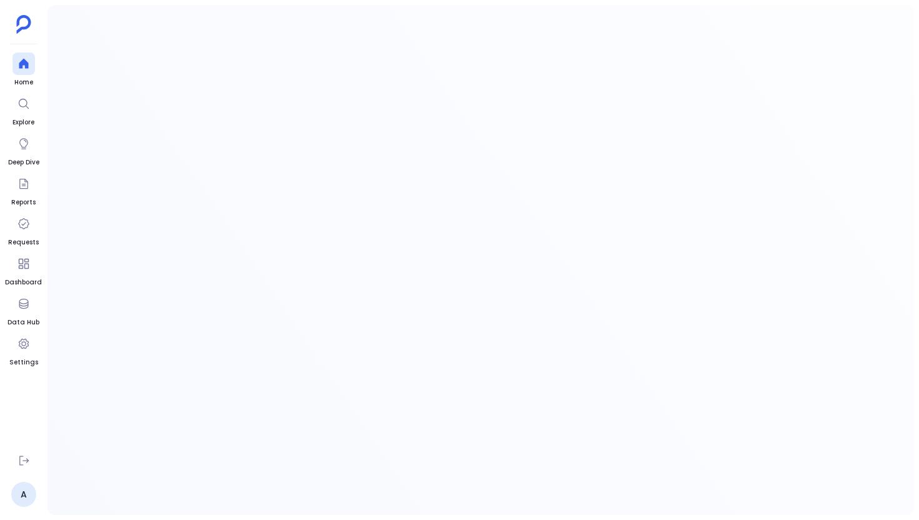 The image size is (919, 520). What do you see at coordinates (23, 310) in the screenshot?
I see `a: Data Hub` at bounding box center [23, 310].